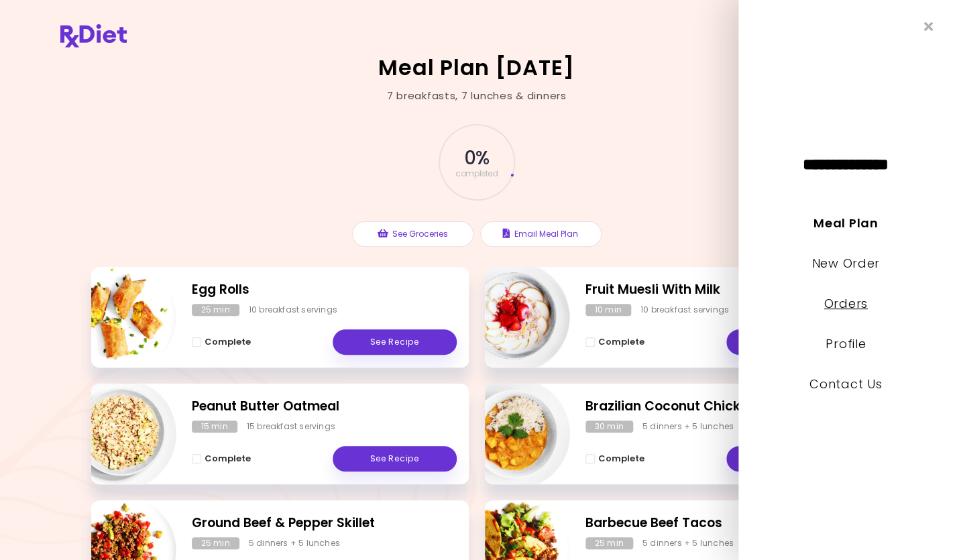 Image resolution: width=953 pixels, height=560 pixels. What do you see at coordinates (477, 96) in the screenshot?
I see `div: 7 breakfasts , 7 lunches & dinners` at bounding box center [477, 96].